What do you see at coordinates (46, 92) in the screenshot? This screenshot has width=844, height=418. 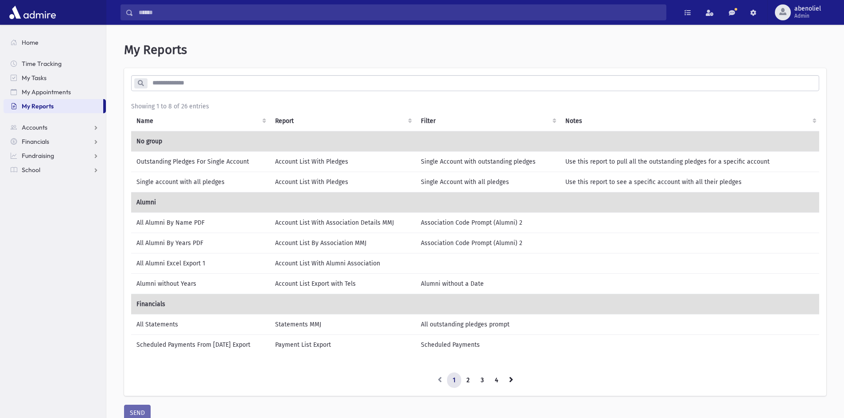 I see `span: My Appointments` at bounding box center [46, 92].